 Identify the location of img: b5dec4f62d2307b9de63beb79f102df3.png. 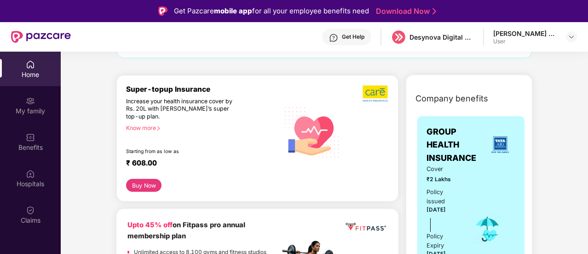
(376, 93).